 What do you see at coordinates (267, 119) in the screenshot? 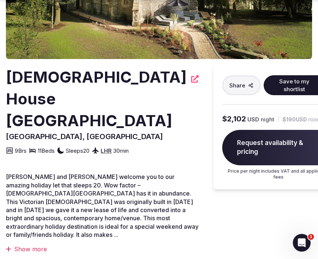
I see `span: night` at bounding box center [267, 119].